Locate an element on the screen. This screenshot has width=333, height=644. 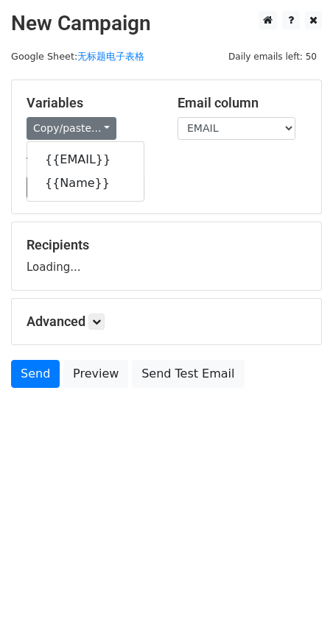
h5: Recipients is located at coordinates (166, 245).